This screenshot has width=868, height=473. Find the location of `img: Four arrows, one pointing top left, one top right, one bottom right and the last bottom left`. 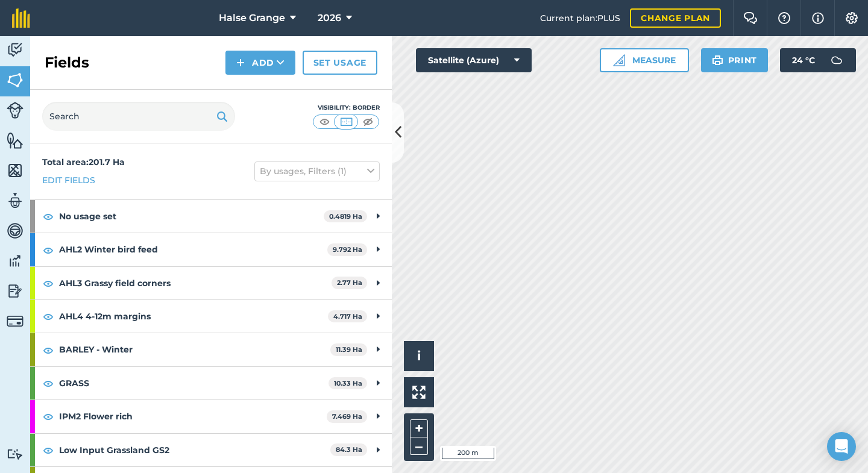

img: Four arrows, one pointing top left, one top right, one bottom right and the last bottom left is located at coordinates (419, 392).